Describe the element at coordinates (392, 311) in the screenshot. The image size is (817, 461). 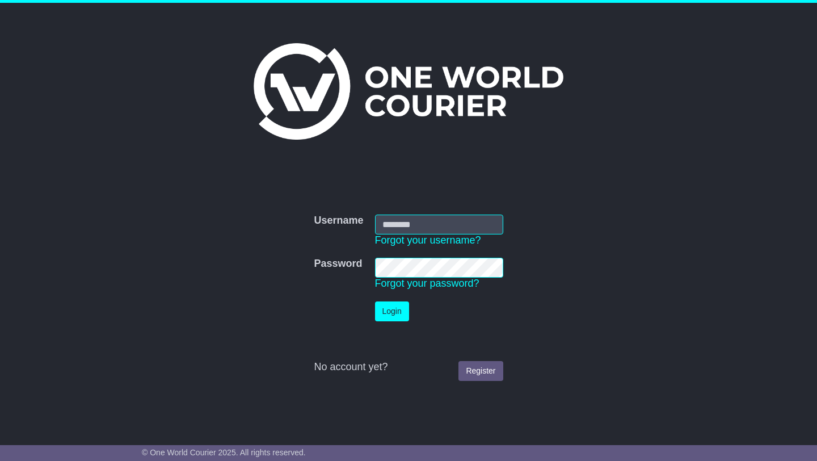
I see `button: Login` at that location.